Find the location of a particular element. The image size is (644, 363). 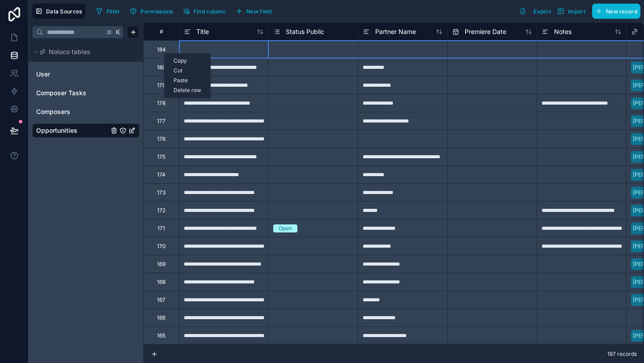

div: 175 is located at coordinates (161, 157).